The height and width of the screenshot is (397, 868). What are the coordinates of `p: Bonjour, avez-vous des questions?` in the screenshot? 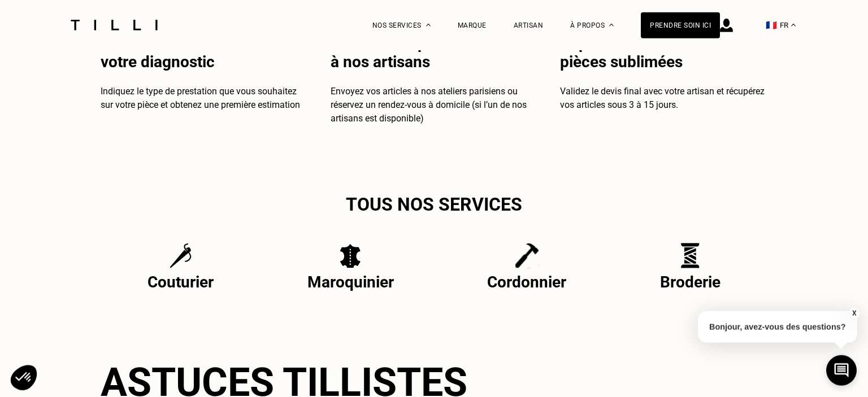 It's located at (777, 327).